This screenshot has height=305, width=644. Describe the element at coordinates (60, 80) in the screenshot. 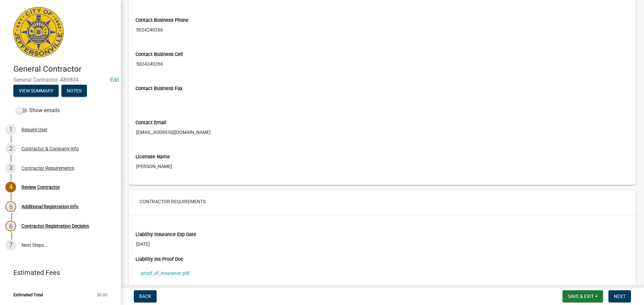

I see `span: General Contractor -489804` at that location.